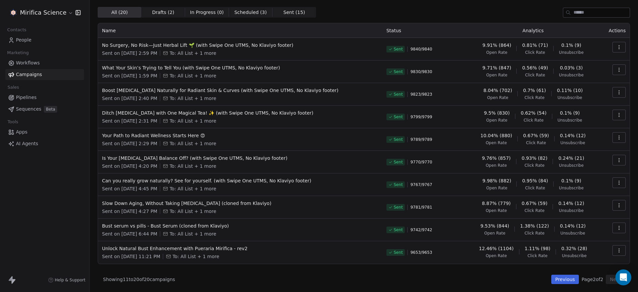  I want to click on span: Sent ( 15 ), so click(294, 12).